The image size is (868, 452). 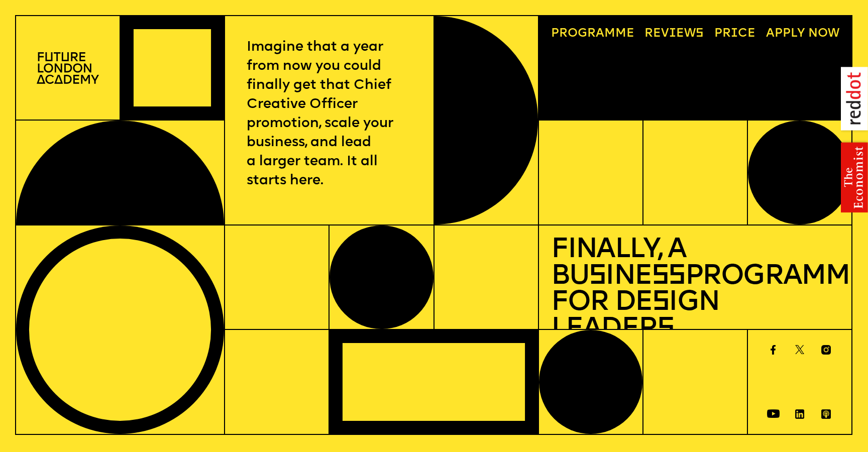 I want to click on span: a, so click(x=600, y=34).